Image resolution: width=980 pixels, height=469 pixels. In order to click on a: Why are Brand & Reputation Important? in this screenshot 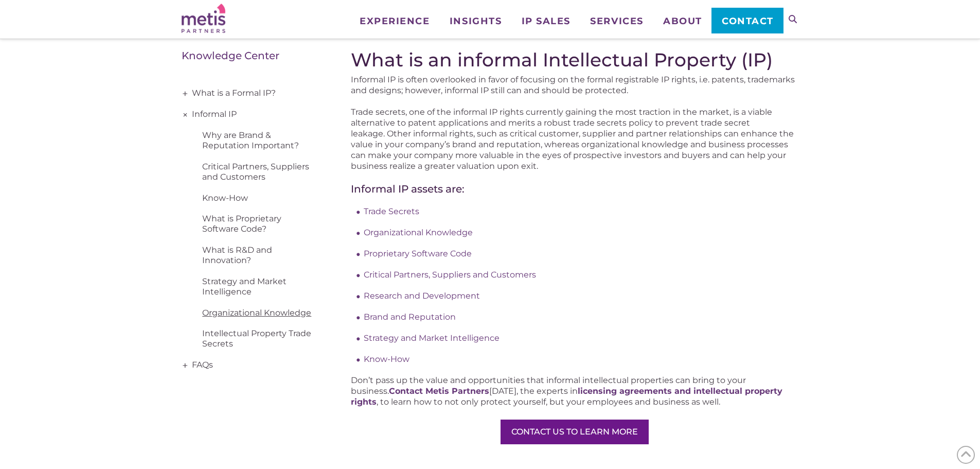, I will do `click(251, 141)`.